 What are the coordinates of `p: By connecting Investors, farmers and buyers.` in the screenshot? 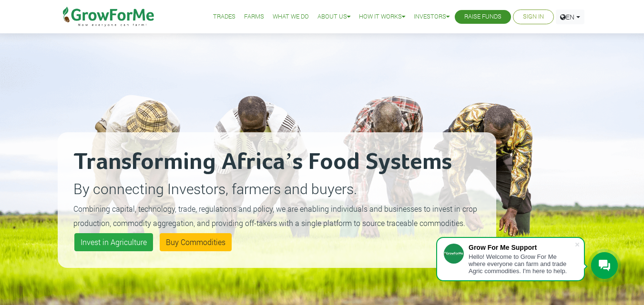 It's located at (277, 189).